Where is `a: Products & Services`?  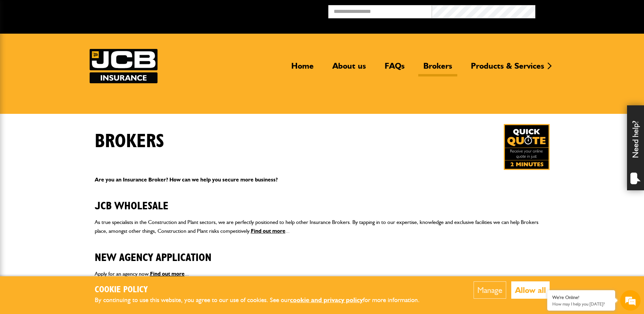 a: Products & Services is located at coordinates (507, 69).